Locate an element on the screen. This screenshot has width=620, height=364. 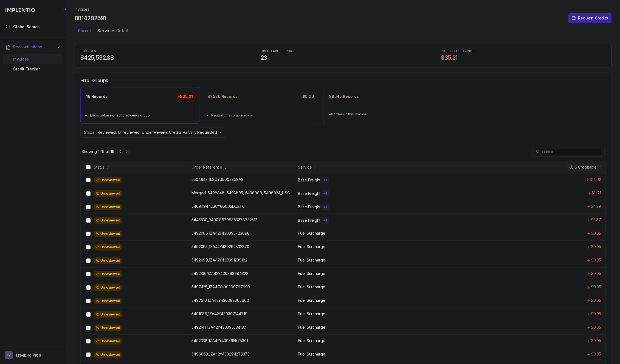
div: Service is located at coordinates (305, 167).